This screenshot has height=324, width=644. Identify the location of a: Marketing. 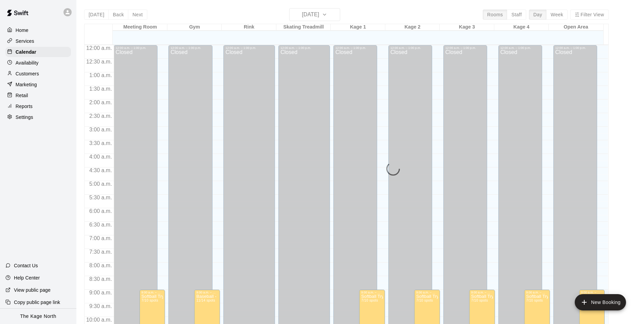
(38, 85).